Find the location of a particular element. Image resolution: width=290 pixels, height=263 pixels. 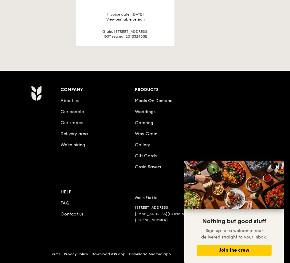

a: Catering is located at coordinates (144, 123).